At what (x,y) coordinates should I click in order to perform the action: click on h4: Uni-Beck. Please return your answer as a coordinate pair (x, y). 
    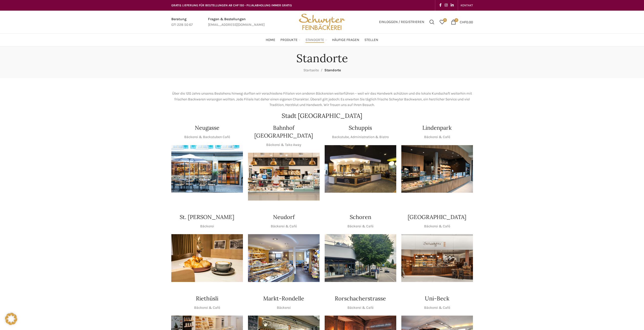
    Looking at the image, I should click on (437, 298).